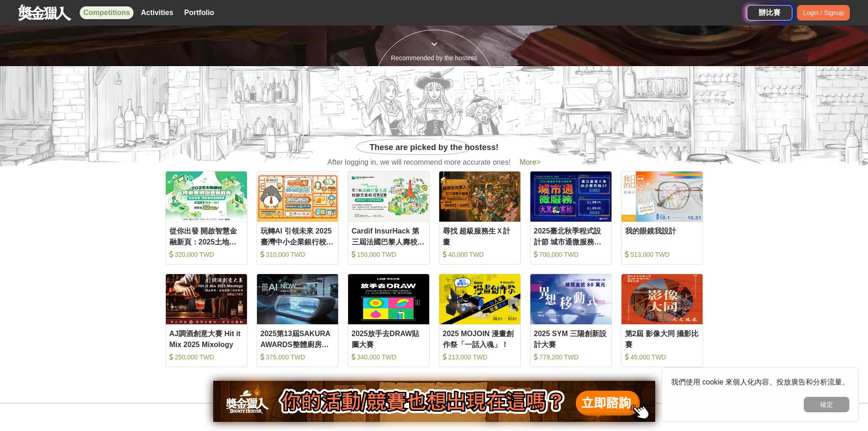 Image resolution: width=868 pixels, height=431 pixels. What do you see at coordinates (571, 357) in the screenshot?
I see `div: 779,200 TWD` at bounding box center [571, 357].